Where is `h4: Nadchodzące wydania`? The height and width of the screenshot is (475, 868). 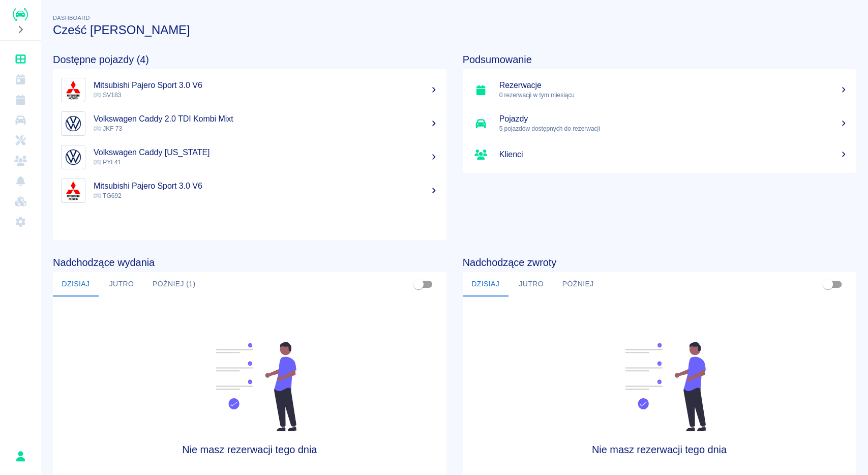
h4: Nadchodzące wydania is located at coordinates (250, 263).